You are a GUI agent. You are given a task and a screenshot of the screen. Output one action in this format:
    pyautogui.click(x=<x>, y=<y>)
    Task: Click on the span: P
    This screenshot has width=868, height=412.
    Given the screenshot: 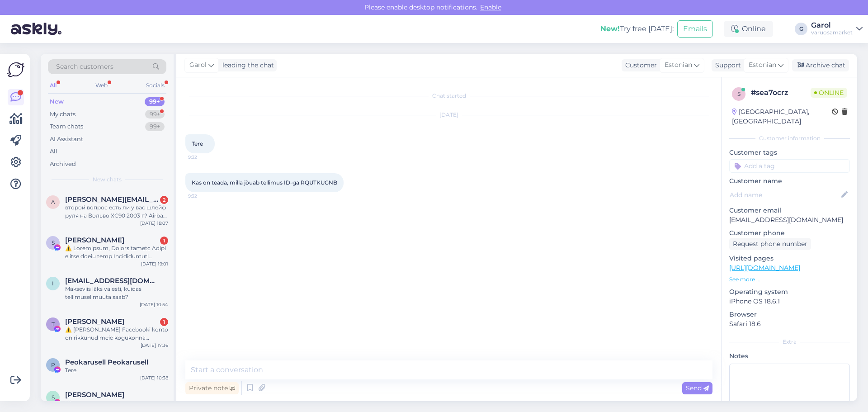 What is the action you would take?
    pyautogui.click(x=53, y=365)
    